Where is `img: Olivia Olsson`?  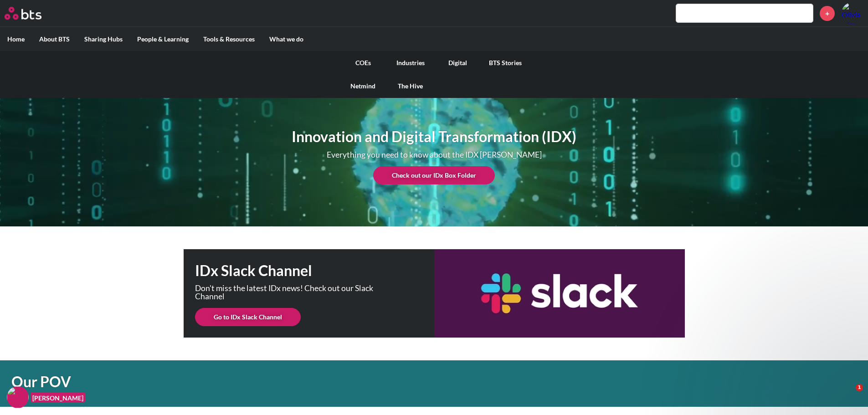 img: Olivia Olsson is located at coordinates (852, 13).